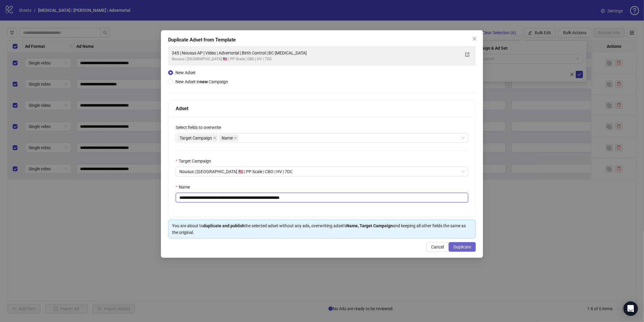 The height and width of the screenshot is (322, 644). What do you see at coordinates (185, 187) in the screenshot?
I see `label: Name` at bounding box center [185, 187].